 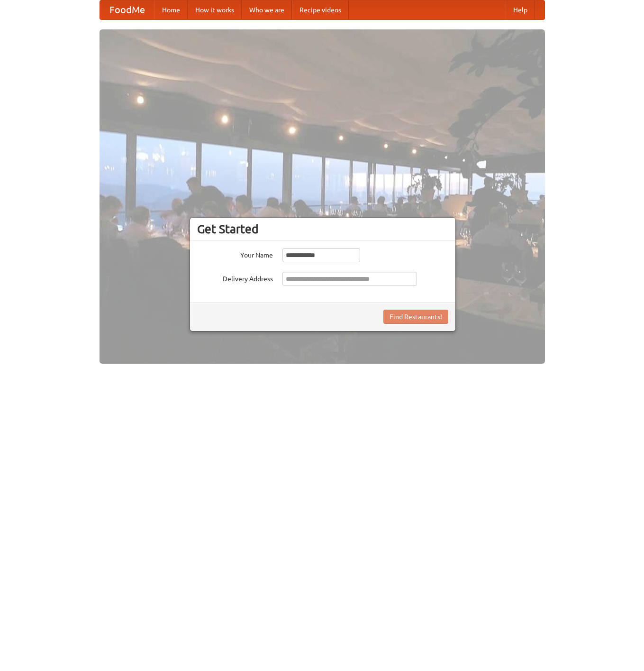 What do you see at coordinates (171, 10) in the screenshot?
I see `a: Home` at bounding box center [171, 10].